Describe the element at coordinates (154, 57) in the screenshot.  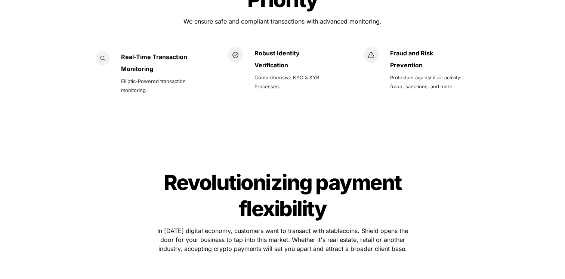
I see `strong: Real-Time Transaction` at that location.